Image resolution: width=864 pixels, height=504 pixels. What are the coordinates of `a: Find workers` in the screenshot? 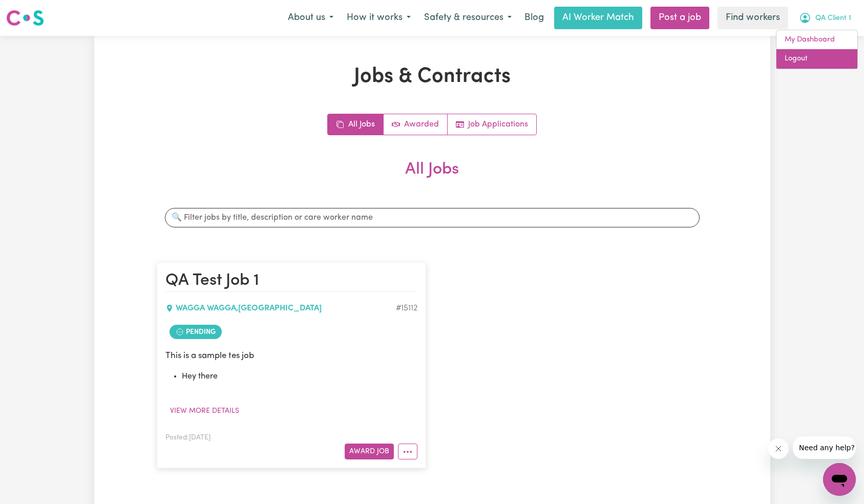 It's located at (753, 18).